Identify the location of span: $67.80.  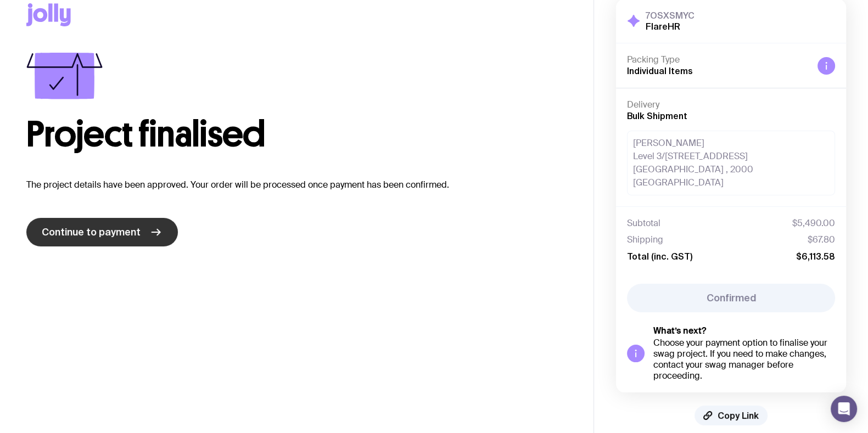
(822, 240).